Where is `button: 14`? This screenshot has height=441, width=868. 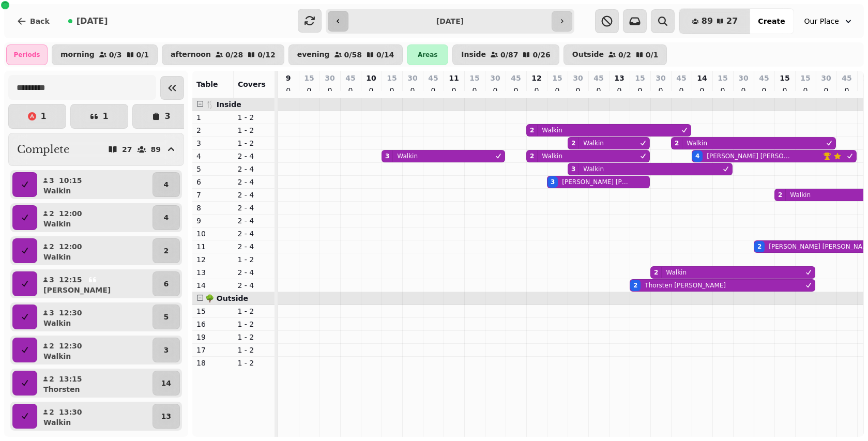
button: 14 is located at coordinates (166, 383).